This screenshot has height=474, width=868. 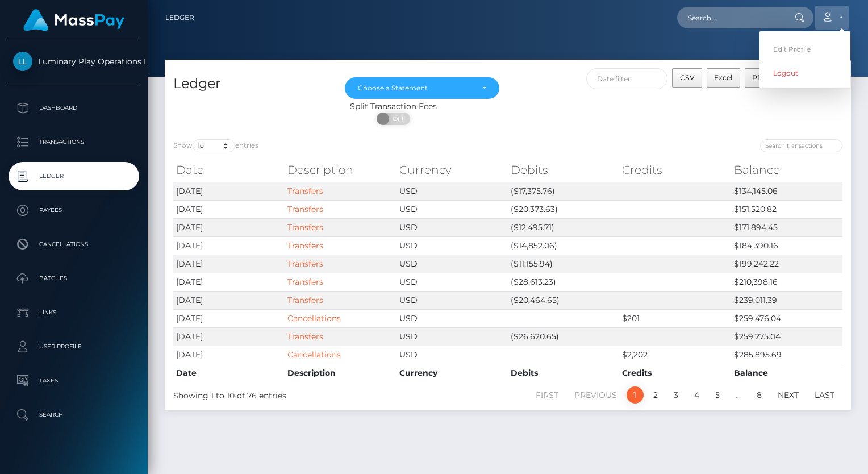 I want to click on div: Choose a Statement, so click(x=415, y=88).